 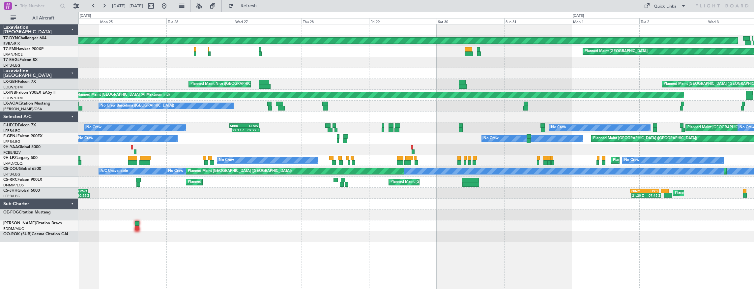 What do you see at coordinates (10, 49) in the screenshot?
I see `span: T7-EMI` at bounding box center [10, 49].